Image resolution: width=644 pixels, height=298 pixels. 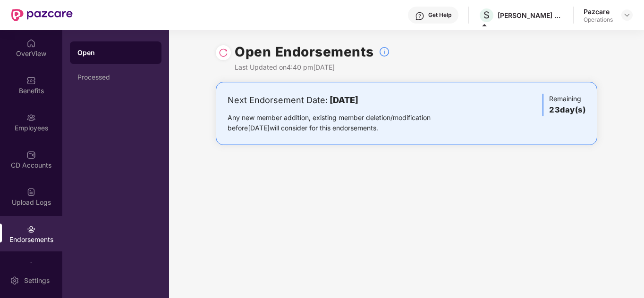 What do you see at coordinates (304, 52) in the screenshot?
I see `h1: Open Endorsements` at bounding box center [304, 52].